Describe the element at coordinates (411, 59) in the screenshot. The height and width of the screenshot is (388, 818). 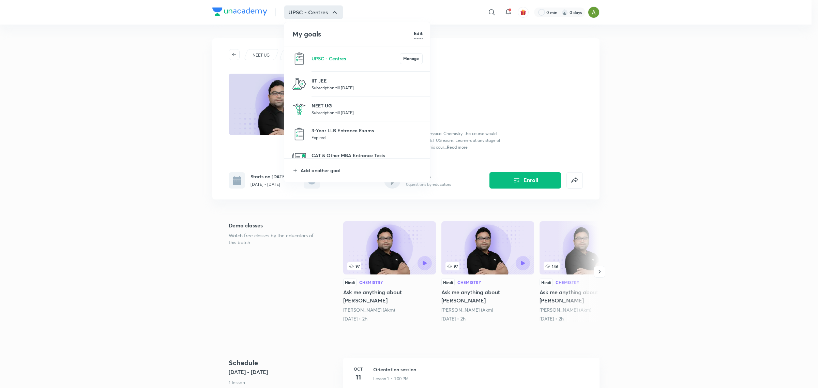
I see `button: Manage` at that location.